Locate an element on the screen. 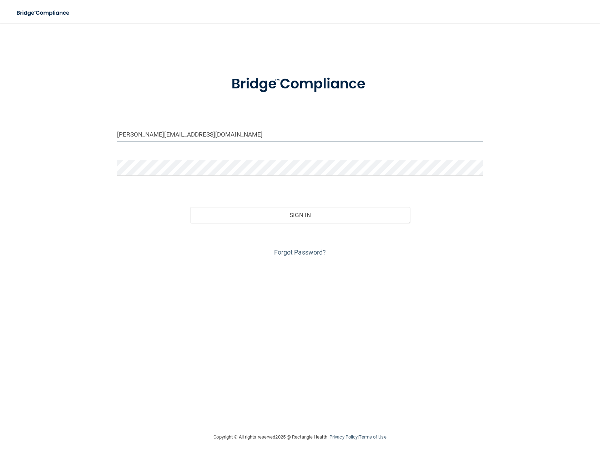  button: Sign In is located at coordinates (300, 215).